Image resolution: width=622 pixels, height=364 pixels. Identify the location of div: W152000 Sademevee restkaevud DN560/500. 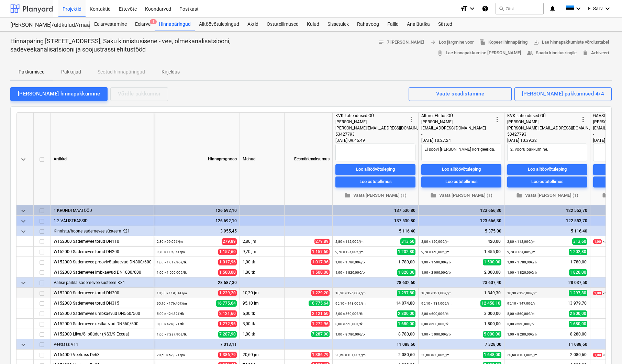
(102, 324).